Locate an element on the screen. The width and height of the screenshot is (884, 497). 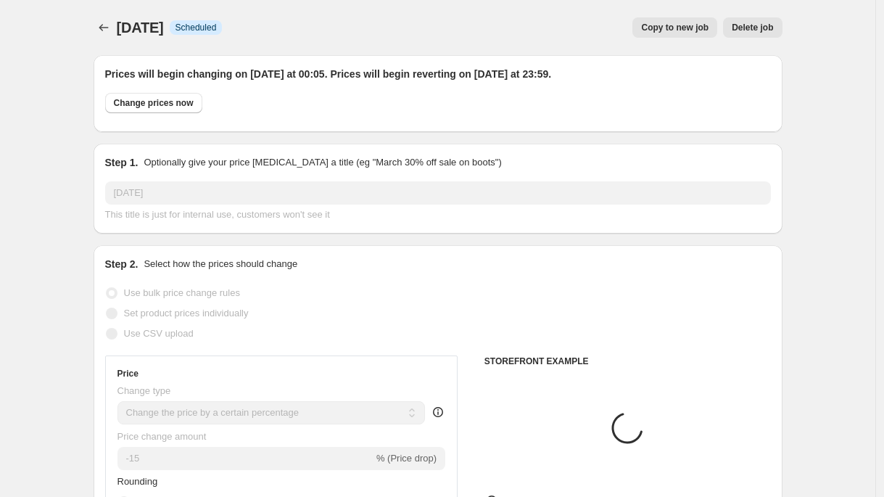
span: Price change amount is located at coordinates (162, 436).